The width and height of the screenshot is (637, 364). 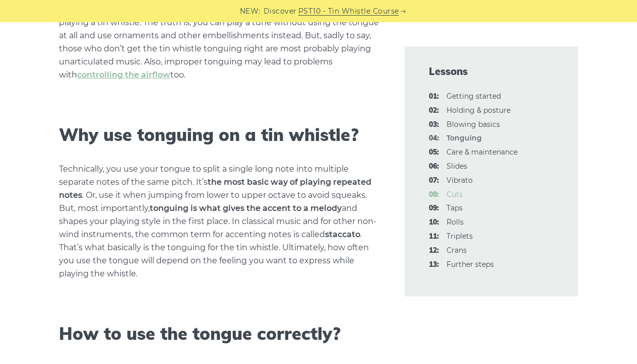 What do you see at coordinates (219, 42) in the screenshot?
I see `p: In this lesson, talk about how (and where) to properly use your tongue while playing a tin whistl...` at bounding box center [219, 42].